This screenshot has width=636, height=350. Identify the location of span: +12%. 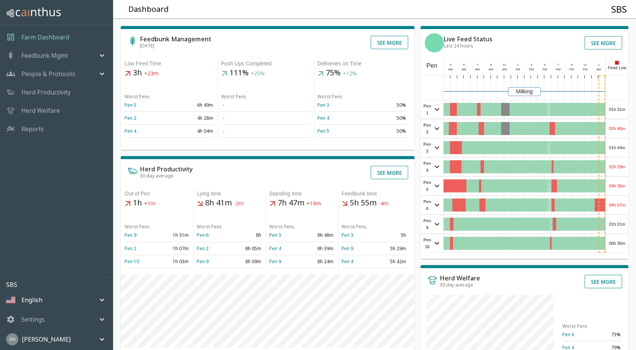
(350, 73).